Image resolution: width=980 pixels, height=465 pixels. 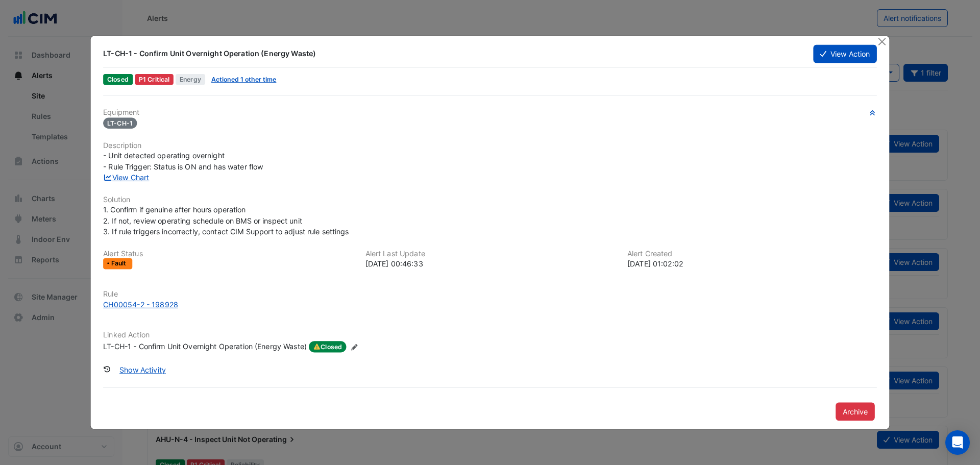 I want to click on div: CH00054-2 - 198928, so click(x=140, y=304).